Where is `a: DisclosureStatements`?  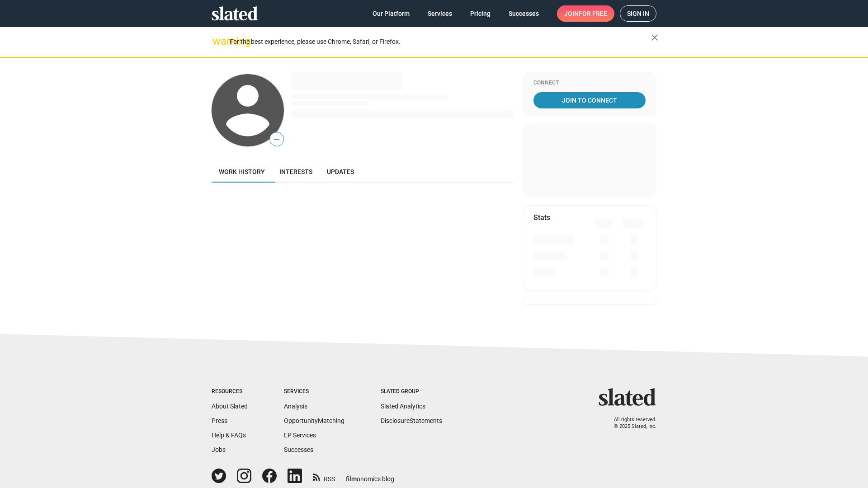
a: DisclosureStatements is located at coordinates (411, 420).